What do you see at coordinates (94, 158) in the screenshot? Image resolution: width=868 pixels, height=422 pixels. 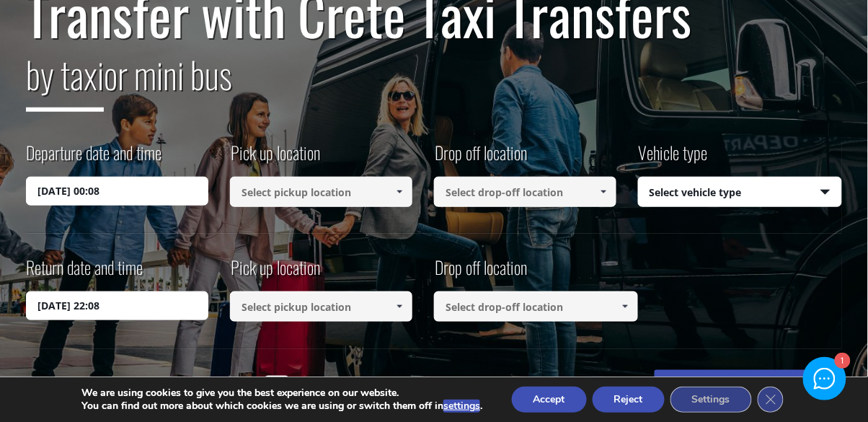 I see `label: Departure date and time` at bounding box center [94, 158].